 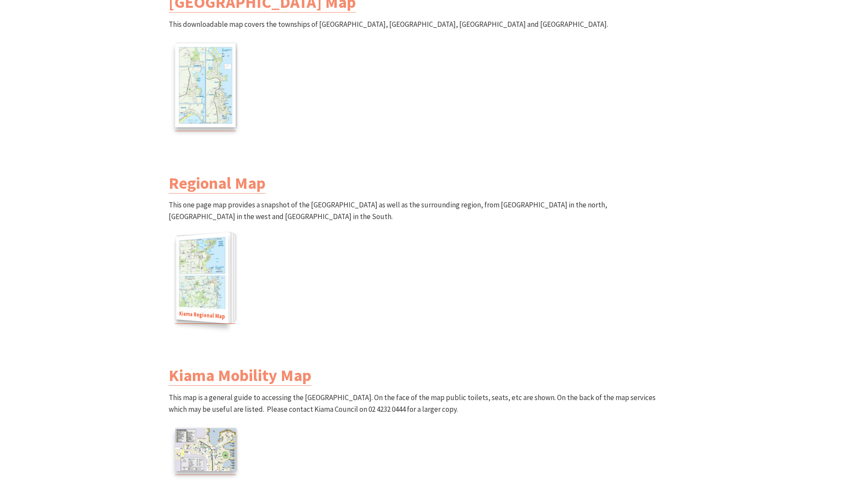 What do you see at coordinates (217, 183) in the screenshot?
I see `a: Regional Map` at bounding box center [217, 183].